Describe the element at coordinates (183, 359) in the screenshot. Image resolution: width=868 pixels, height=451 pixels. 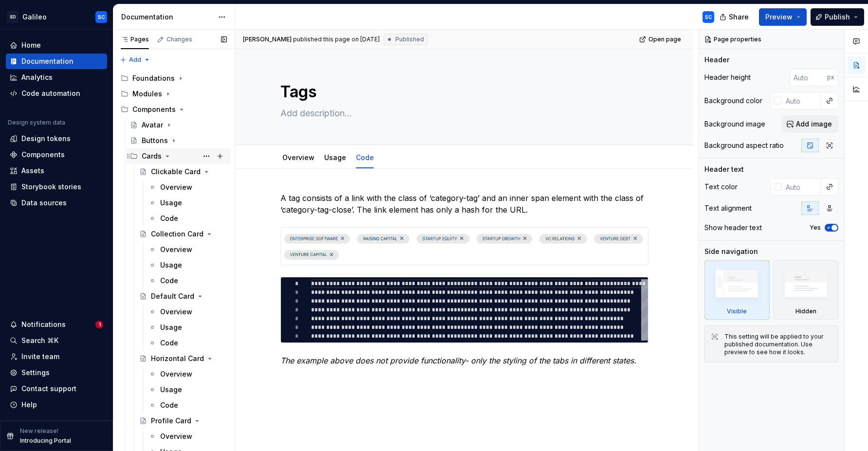
I see `a: Horizontal Card` at that location.